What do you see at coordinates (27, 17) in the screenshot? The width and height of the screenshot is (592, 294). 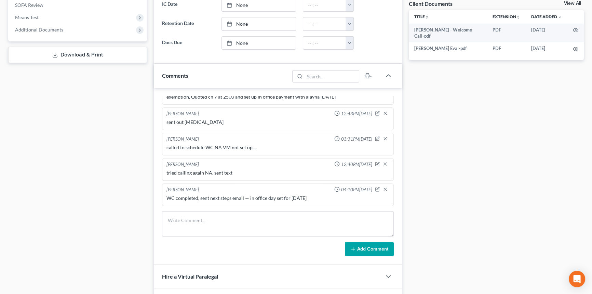 I see `span: Means Test` at bounding box center [27, 17].